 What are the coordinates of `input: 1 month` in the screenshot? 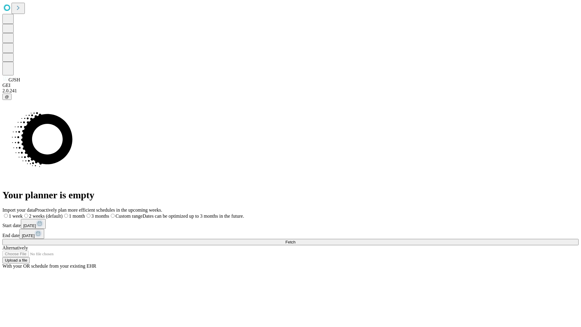 It's located at (66, 215).